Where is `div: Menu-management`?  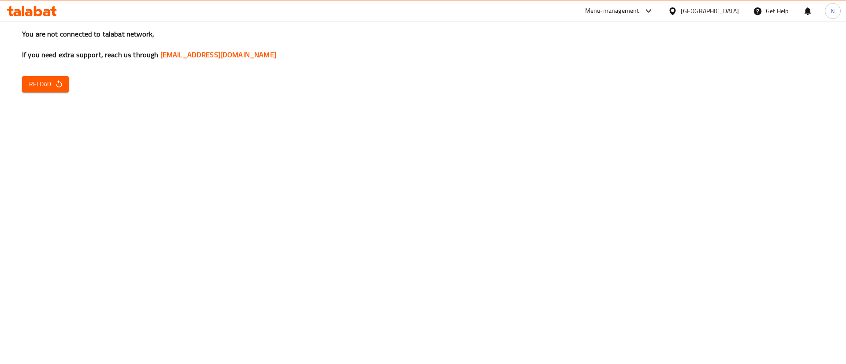 div: Menu-management is located at coordinates (612, 11).